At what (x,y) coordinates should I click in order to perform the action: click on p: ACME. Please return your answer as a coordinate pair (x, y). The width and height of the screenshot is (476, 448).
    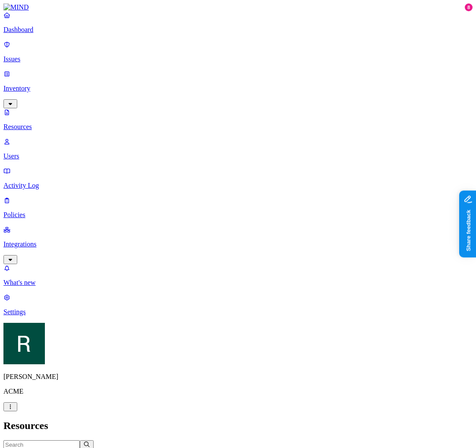
    Looking at the image, I should click on (238, 391).